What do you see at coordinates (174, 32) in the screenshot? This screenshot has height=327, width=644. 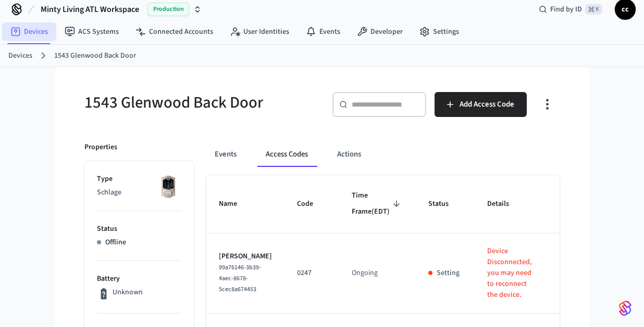 I see `a: Connected Accounts` at bounding box center [174, 32].